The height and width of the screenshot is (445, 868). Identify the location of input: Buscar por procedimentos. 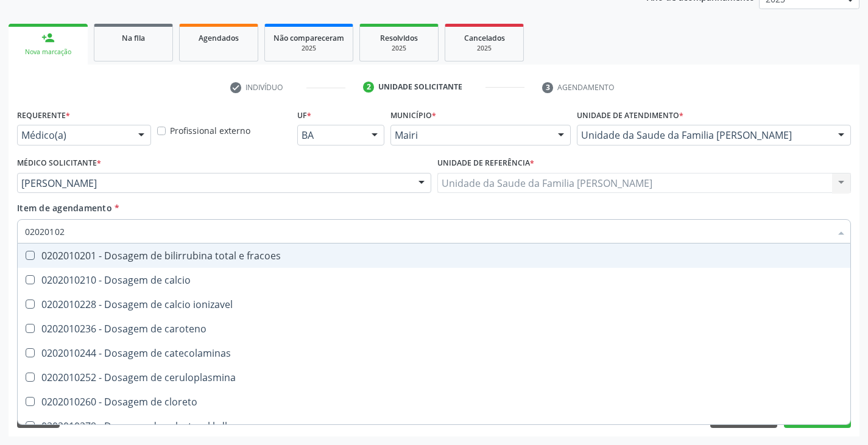
(428, 231).